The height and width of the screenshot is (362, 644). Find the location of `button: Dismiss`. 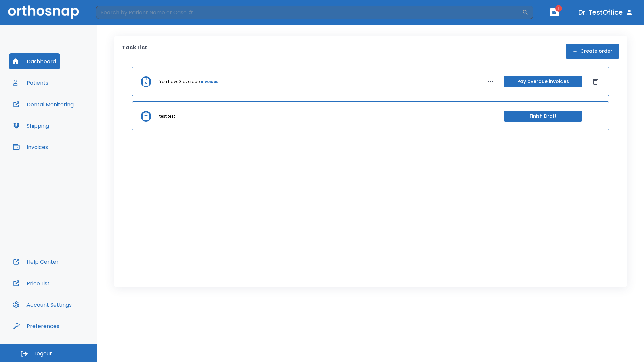

button: Dismiss is located at coordinates (595, 82).